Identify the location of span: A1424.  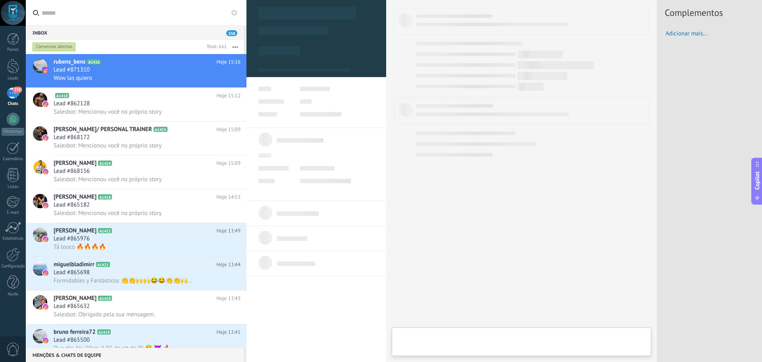
(105, 163).